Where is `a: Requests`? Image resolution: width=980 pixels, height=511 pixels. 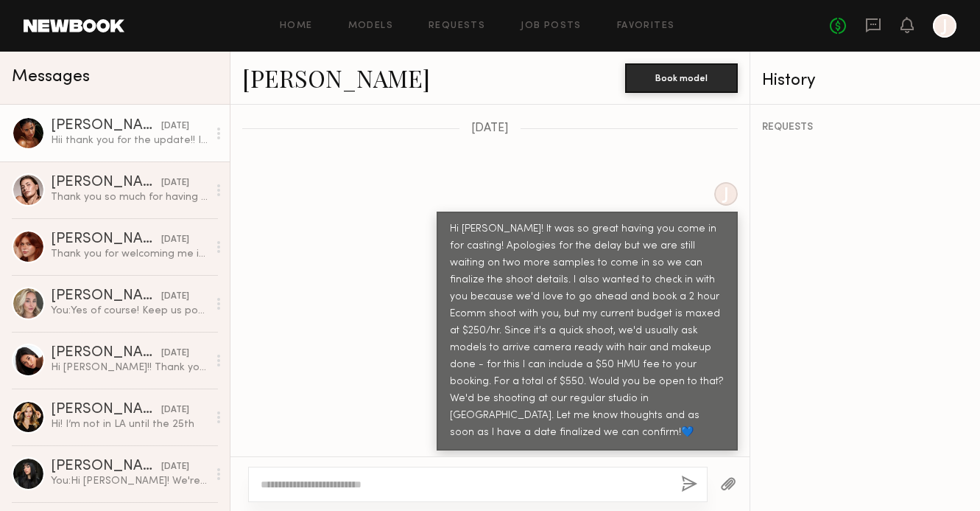 a: Requests is located at coordinates (457, 26).